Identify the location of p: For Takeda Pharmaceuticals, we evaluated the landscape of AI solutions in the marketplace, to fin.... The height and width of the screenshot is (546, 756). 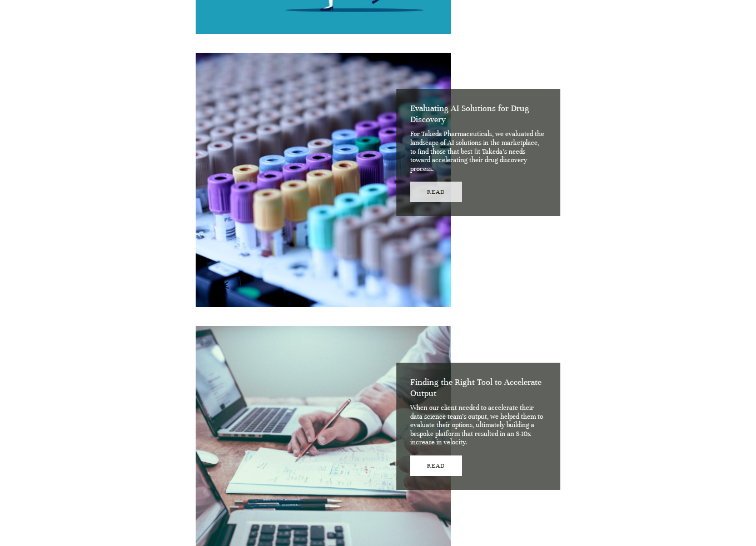
(478, 152).